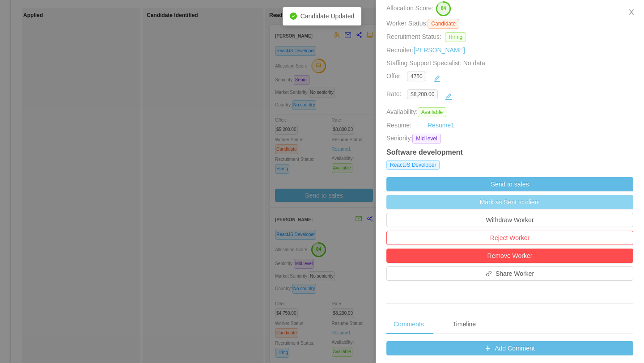 The image size is (644, 363). What do you see at coordinates (293, 16) in the screenshot?
I see `i: icon: check-circle` at bounding box center [293, 16].